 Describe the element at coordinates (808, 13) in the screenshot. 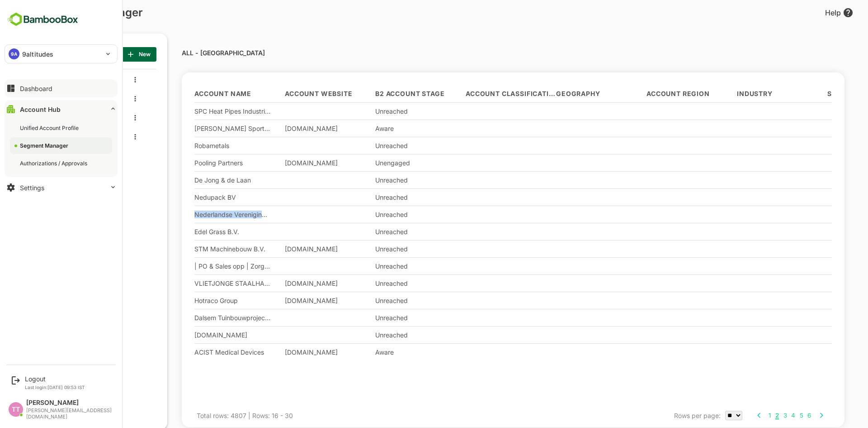

I see `div: Help` at that location.